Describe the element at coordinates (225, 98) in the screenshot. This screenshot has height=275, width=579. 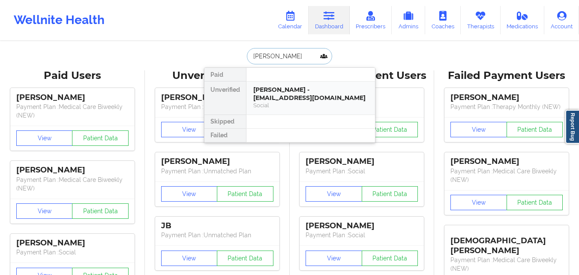
I see `div: Unverified` at that location.